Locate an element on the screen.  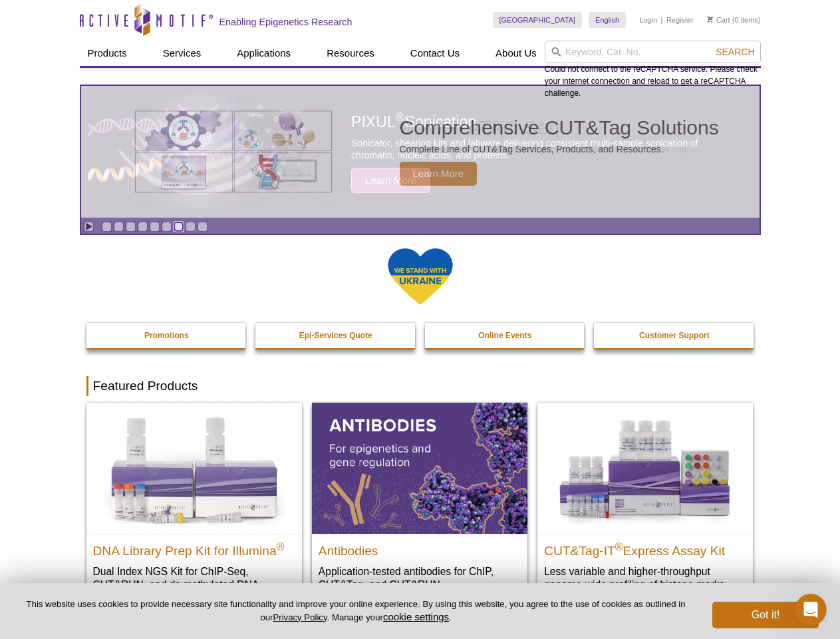
img: Your Cart is located at coordinates (710, 19).